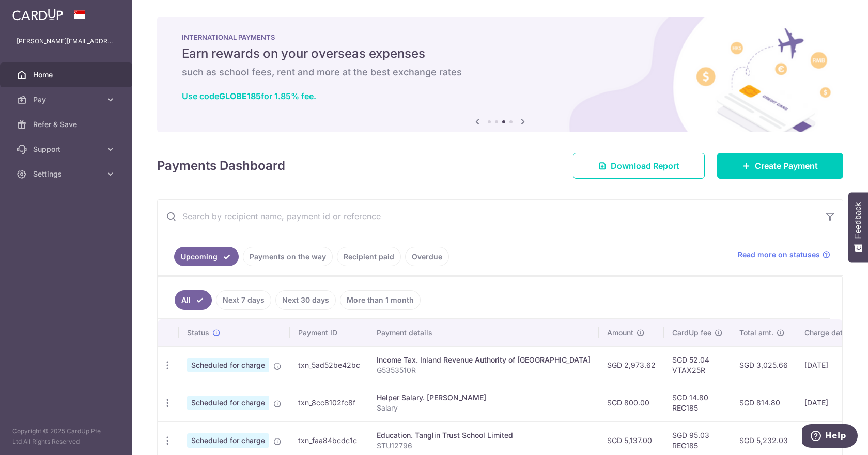 The height and width of the screenshot is (455, 868). Describe the element at coordinates (620, 332) in the screenshot. I see `span: Amount` at that location.